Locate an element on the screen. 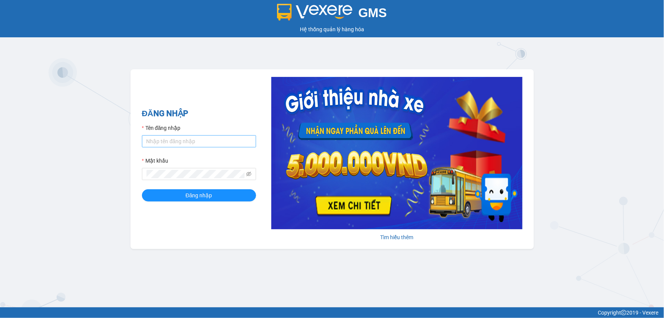 This screenshot has height=318, width=664. span: eye-invisible is located at coordinates (249, 174).